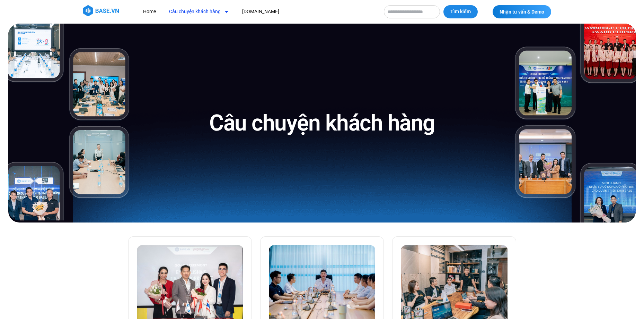  I want to click on button: Tìm kiếm, so click(460, 12).